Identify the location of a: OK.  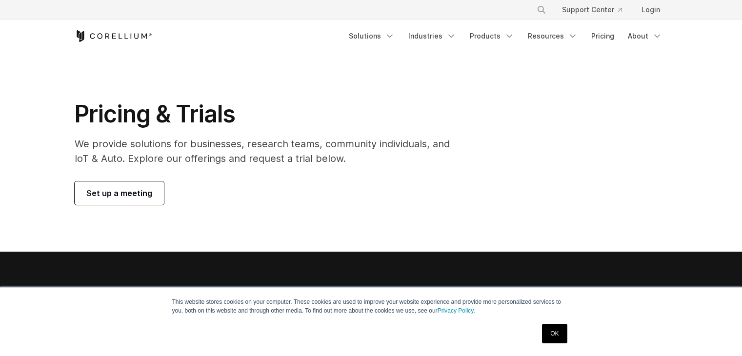
(554, 334).